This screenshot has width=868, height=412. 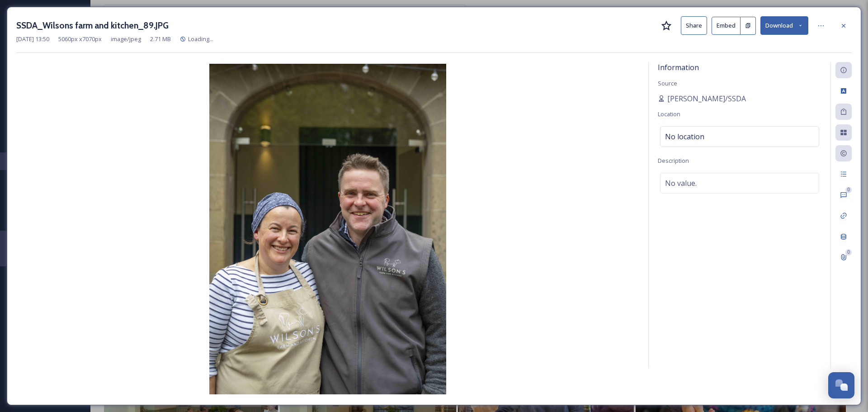 What do you see at coordinates (681, 183) in the screenshot?
I see `span: No value.` at bounding box center [681, 183].